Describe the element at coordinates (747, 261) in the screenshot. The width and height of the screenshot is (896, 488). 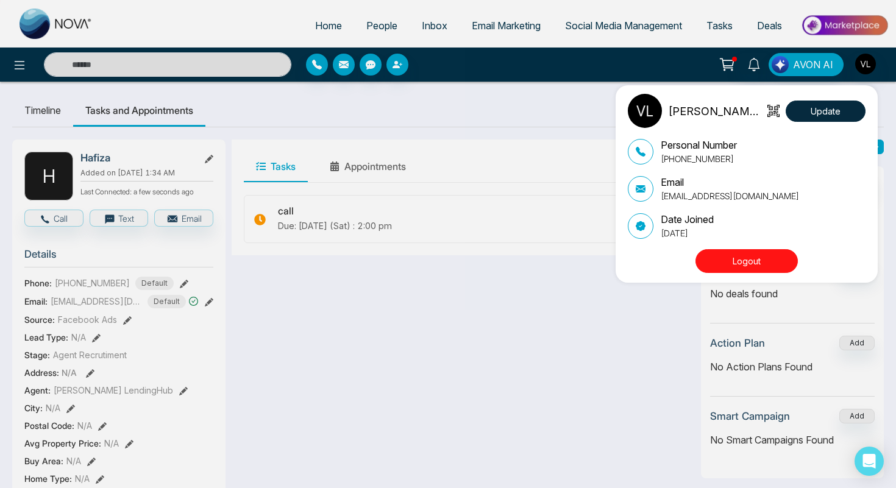
I see `button: Logout` at that location.